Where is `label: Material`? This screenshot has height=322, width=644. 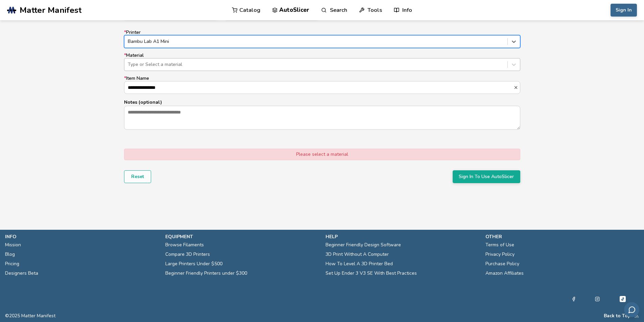
label: Material is located at coordinates (322, 62).